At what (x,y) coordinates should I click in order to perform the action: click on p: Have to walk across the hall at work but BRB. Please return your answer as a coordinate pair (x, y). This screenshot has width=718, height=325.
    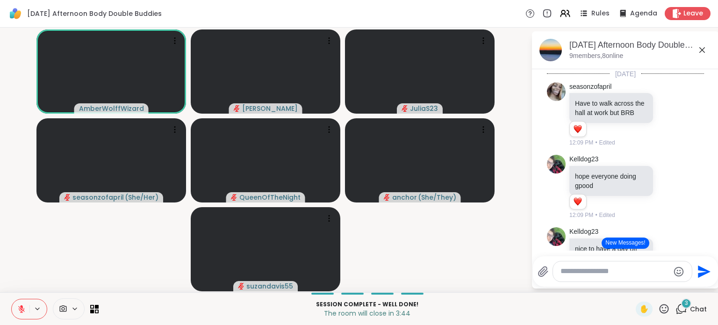
    Looking at the image, I should click on (611, 108).